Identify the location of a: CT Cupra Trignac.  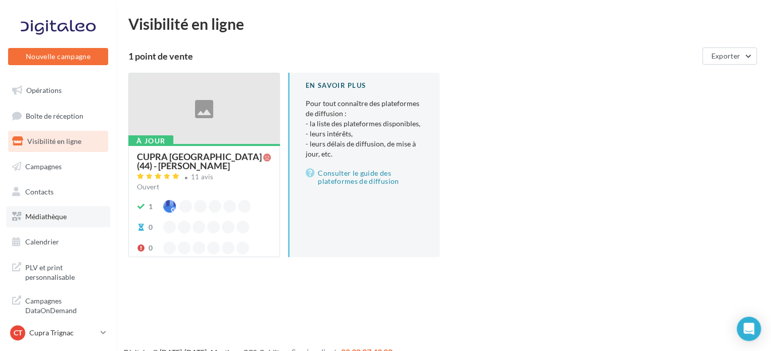
(58, 333).